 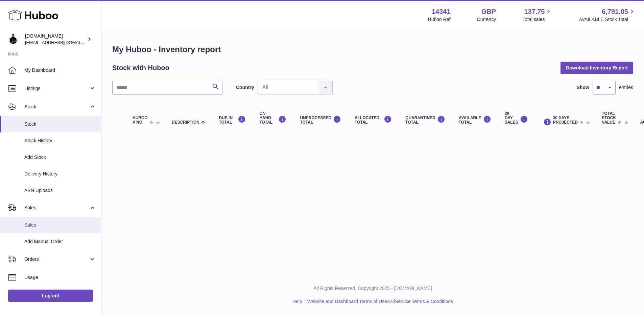 What do you see at coordinates (607, 15) in the screenshot?
I see `a: 6,791.05 AVAILABLE Stock Total` at bounding box center [607, 15].